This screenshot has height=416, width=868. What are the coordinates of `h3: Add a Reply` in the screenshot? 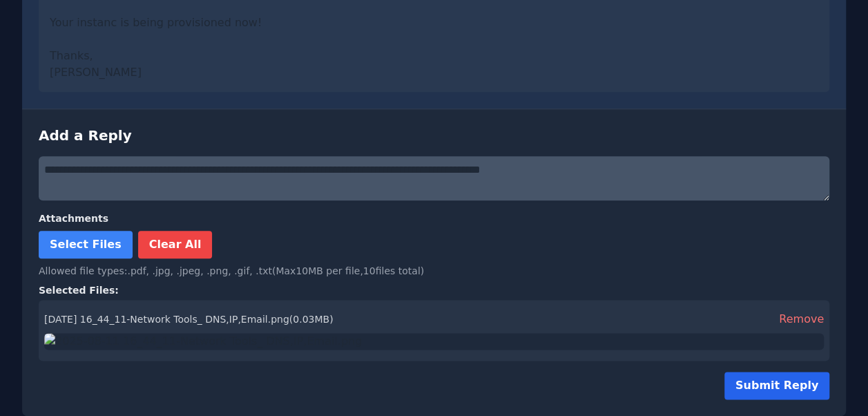 It's located at (434, 135).